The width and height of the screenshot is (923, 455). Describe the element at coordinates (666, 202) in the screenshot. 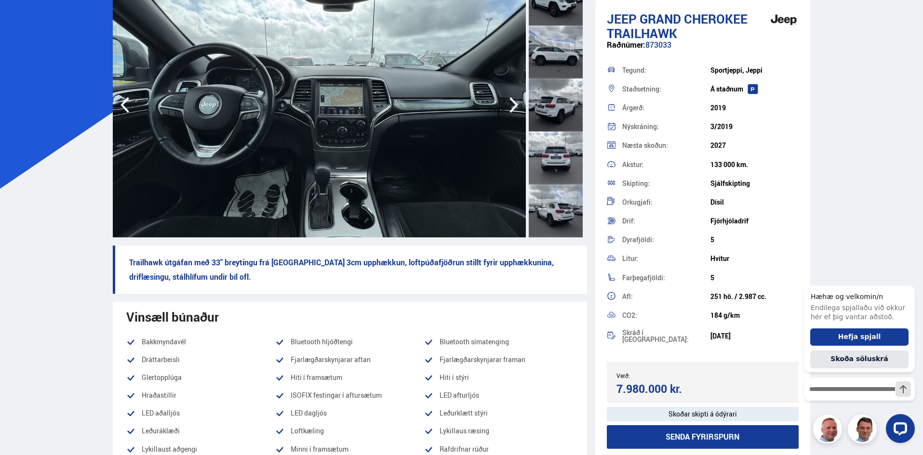

I see `div: Orkugjafi:` at that location.